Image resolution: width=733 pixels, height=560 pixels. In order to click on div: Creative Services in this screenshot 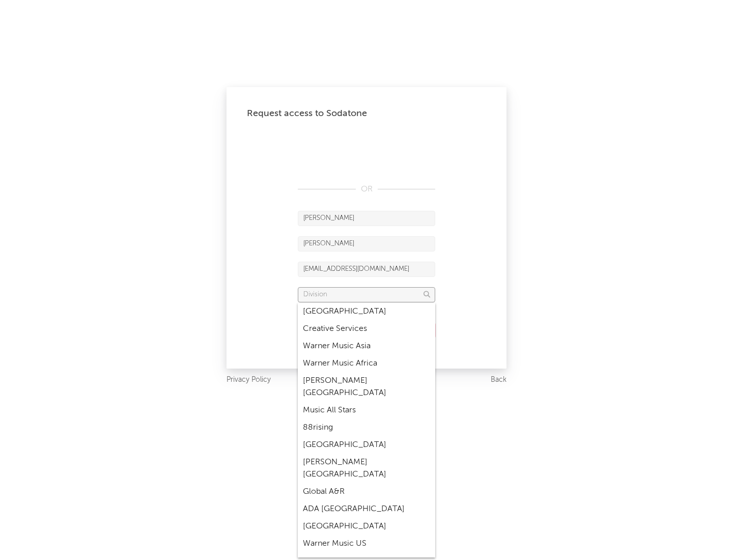, I will do `click(366, 328)`.